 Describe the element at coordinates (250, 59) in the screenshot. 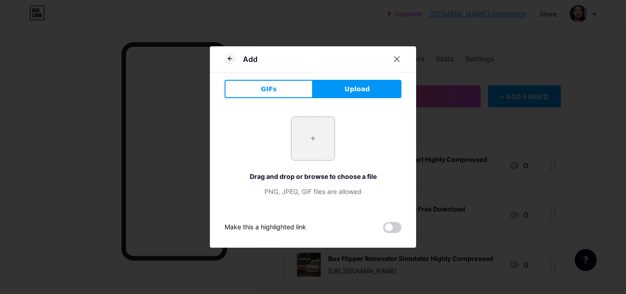

I see `div: Add` at that location.